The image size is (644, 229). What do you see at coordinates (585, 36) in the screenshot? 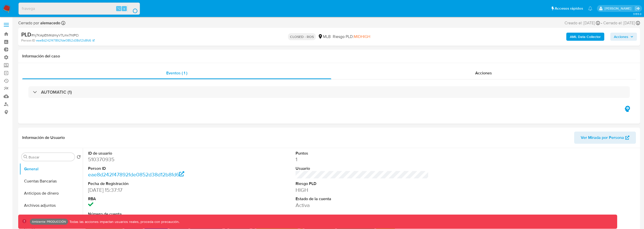
I see `button: AML Data Collector` at bounding box center [585, 36].